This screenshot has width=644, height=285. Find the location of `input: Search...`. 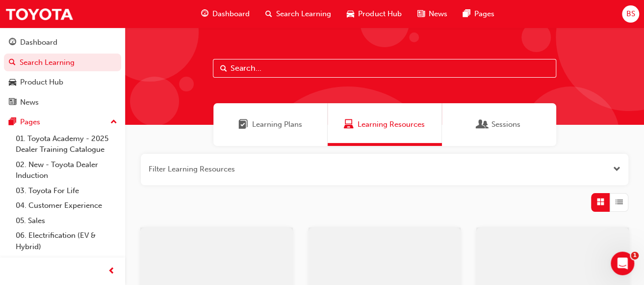

input: Search... is located at coordinates (385, 68).